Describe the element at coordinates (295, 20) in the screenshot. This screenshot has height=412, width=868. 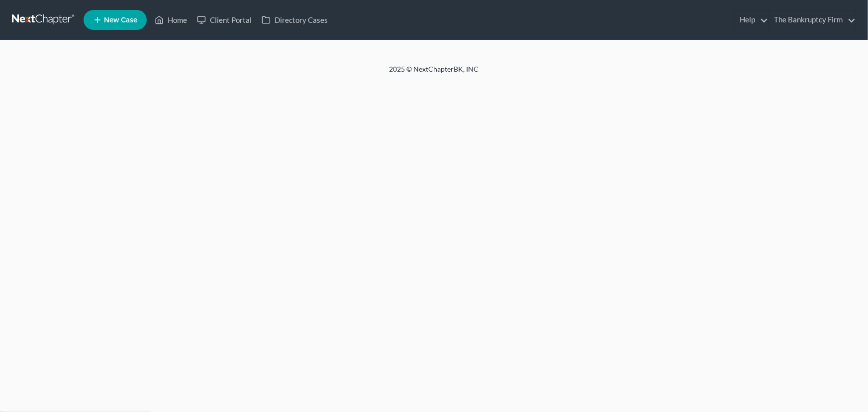
I see `a: Directory Cases` at that location.